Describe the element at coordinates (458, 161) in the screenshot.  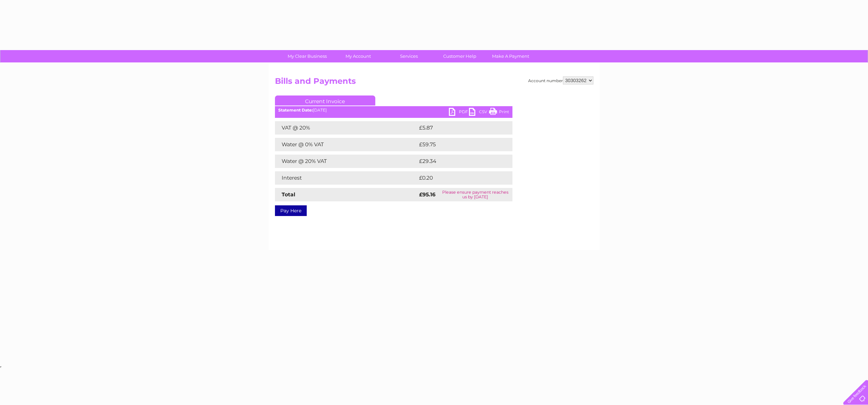
I see `td: £29.34` at that location.